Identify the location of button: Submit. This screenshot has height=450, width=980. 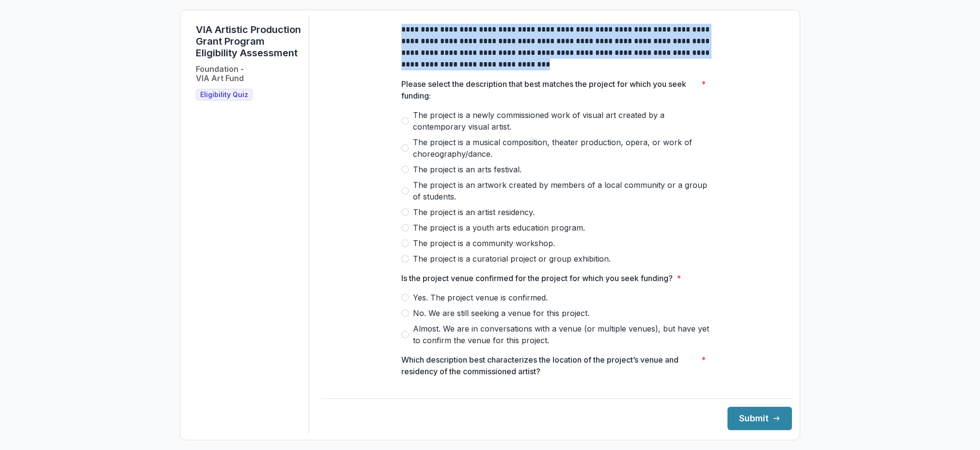
(760, 418).